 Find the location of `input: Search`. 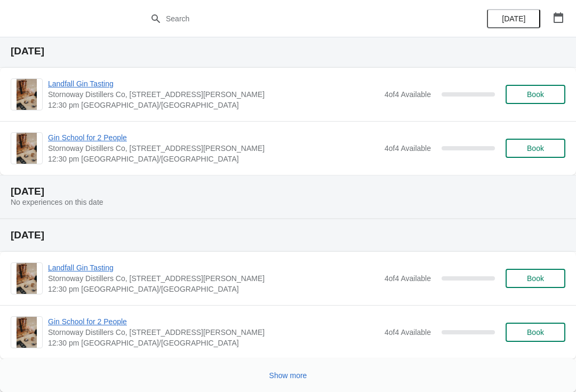

input: Search is located at coordinates (299, 19).